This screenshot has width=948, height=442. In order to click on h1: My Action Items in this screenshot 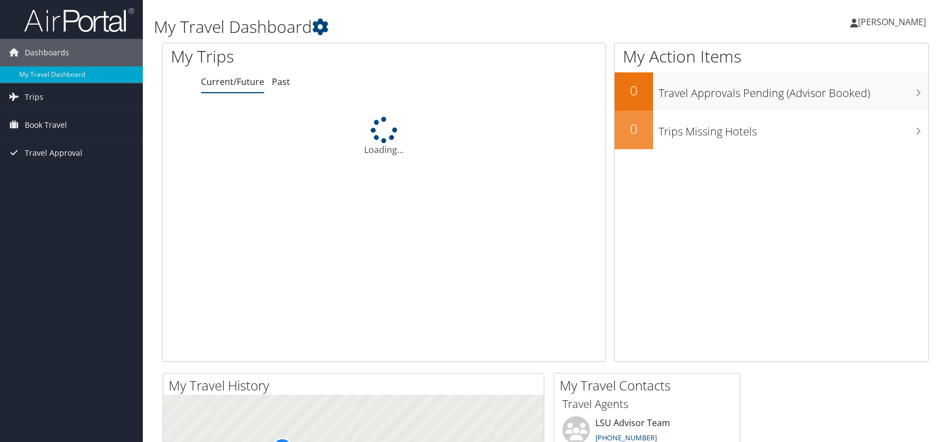, I will do `click(771, 57)`.